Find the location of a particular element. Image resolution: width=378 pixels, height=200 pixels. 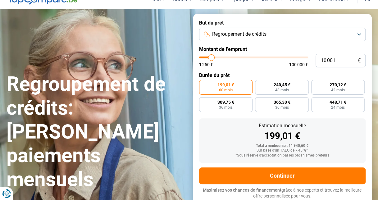

span: 42 mois is located at coordinates (338, 90).